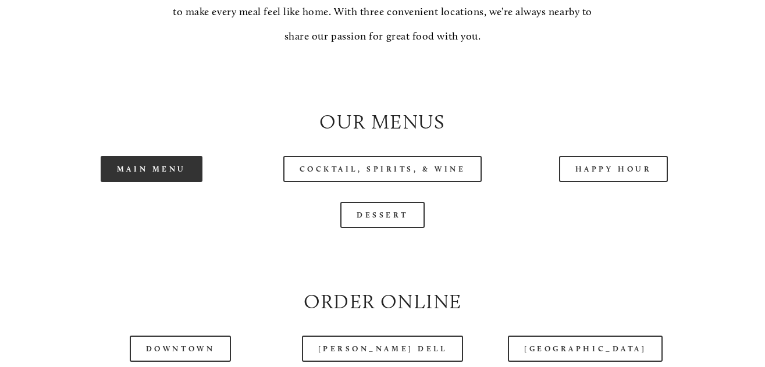 The height and width of the screenshot is (367, 765). I want to click on h2: Order Online, so click(382, 301).